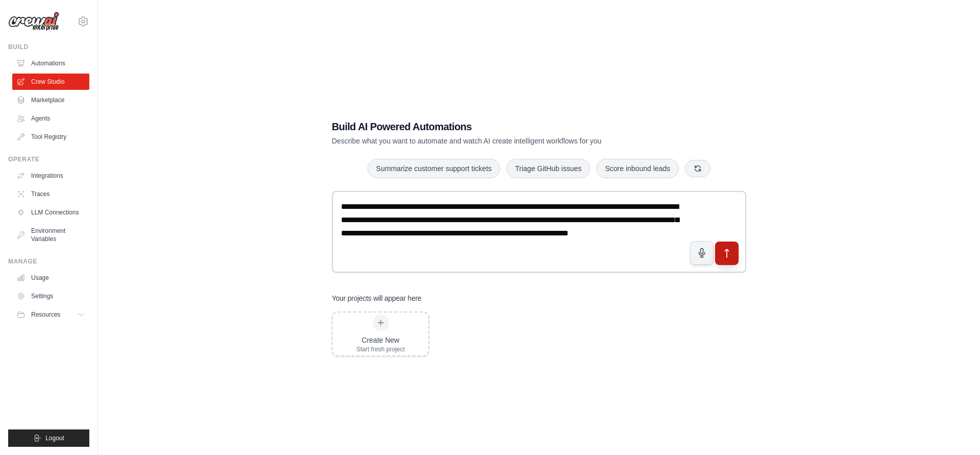 The image size is (980, 455). What do you see at coordinates (50, 82) in the screenshot?
I see `a: Crew Studio` at bounding box center [50, 82].